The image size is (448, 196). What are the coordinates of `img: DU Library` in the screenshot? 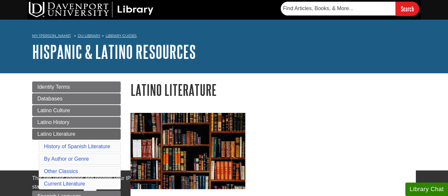 It's located at (91, 10).